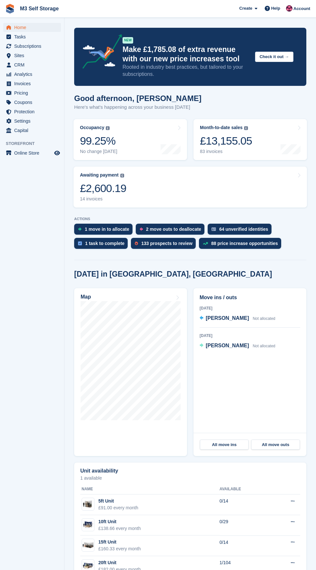  Describe the element at coordinates (88, 525) in the screenshot. I see `img: 10-ft-container.jpg` at that location.